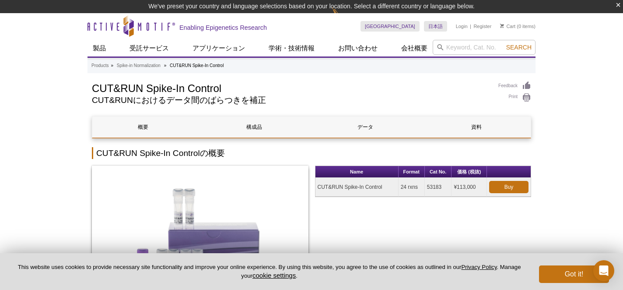 This screenshot has height=290, width=623. Describe the element at coordinates (343, 17) in the screenshot. I see `img: Change Here` at that location.